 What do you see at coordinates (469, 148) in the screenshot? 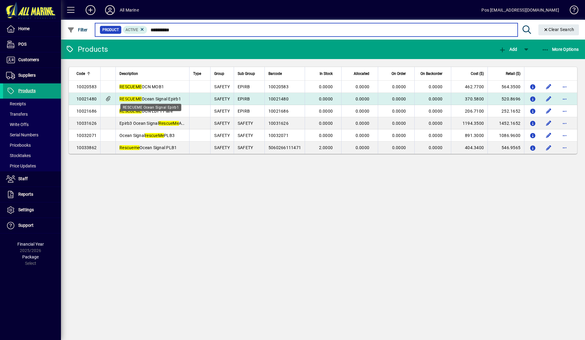
I see `td: 404.3400` at bounding box center [469, 148].